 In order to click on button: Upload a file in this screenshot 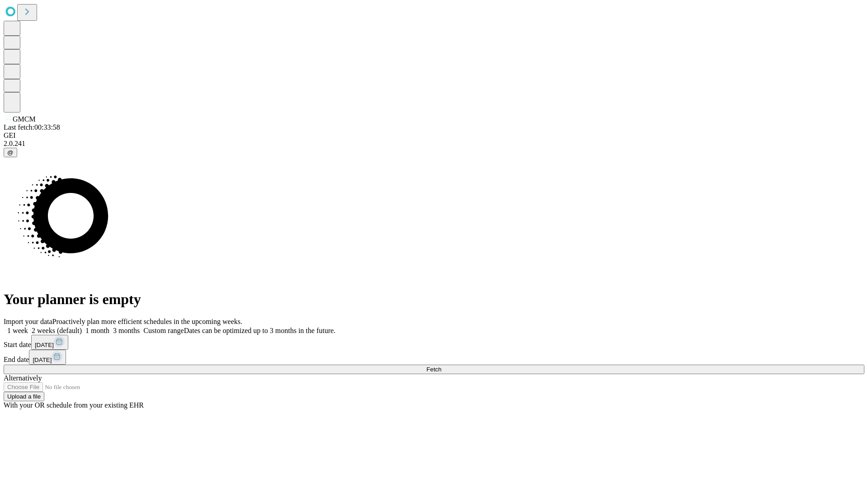, I will do `click(24, 396)`.